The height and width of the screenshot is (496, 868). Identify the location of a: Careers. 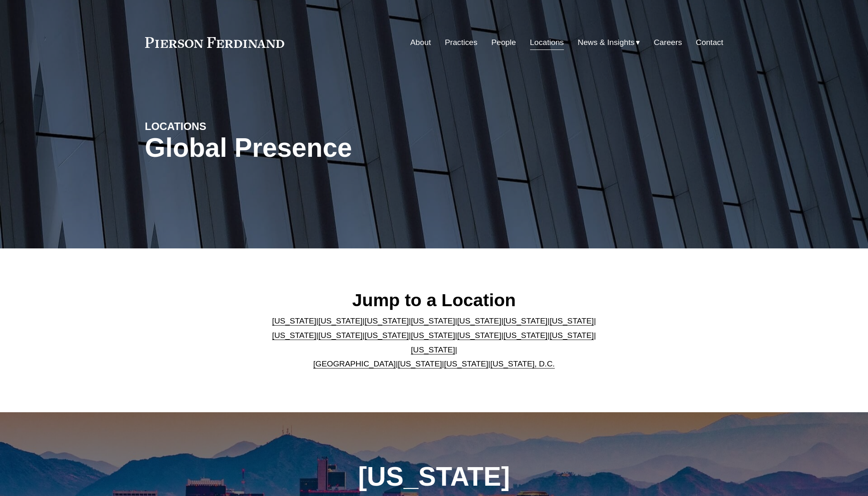
(668, 43).